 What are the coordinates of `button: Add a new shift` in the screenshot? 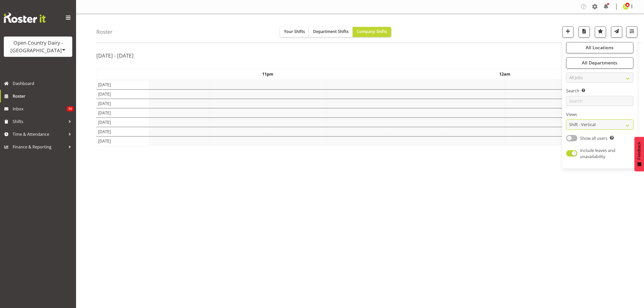 It's located at (568, 32).